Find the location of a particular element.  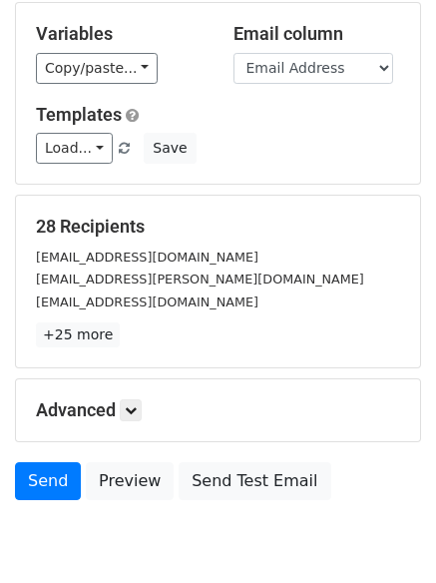

a: Send Test Email is located at coordinates (255, 481).